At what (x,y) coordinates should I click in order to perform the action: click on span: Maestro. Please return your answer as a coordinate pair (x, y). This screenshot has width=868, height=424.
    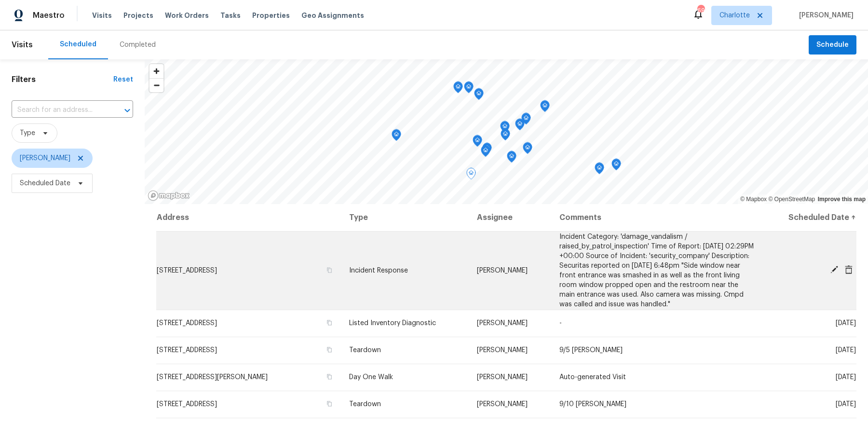
    Looking at the image, I should click on (49, 15).